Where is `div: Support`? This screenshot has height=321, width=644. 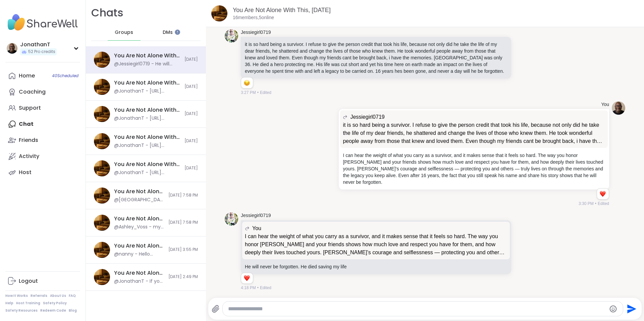 div: Support is located at coordinates (30, 108).